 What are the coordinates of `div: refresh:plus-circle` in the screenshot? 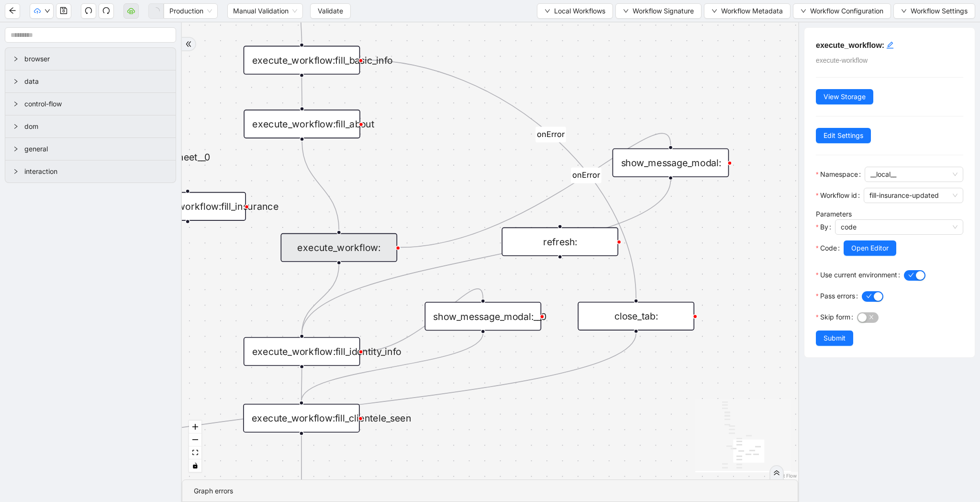 It's located at (560, 242).